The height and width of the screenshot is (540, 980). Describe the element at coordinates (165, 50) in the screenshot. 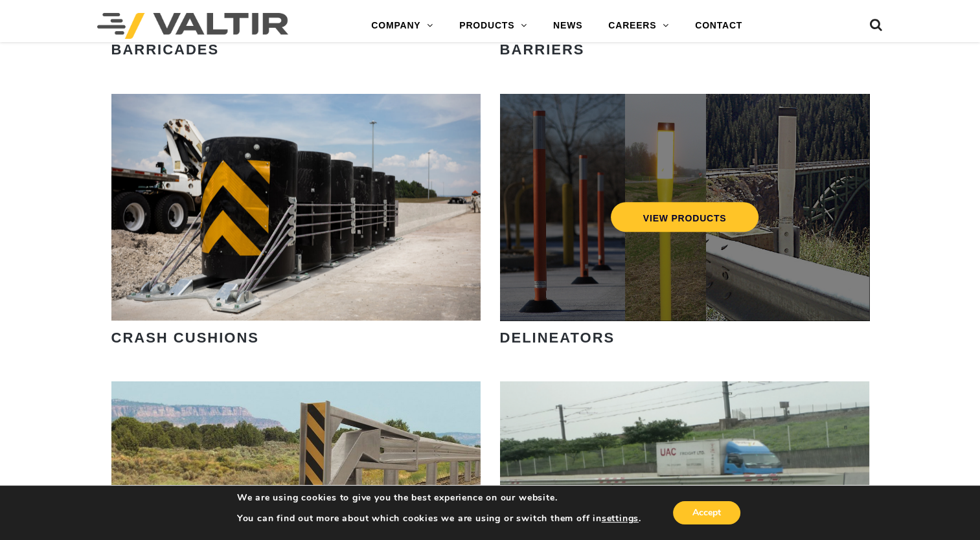

I see `strong: BARRICADES` at that location.